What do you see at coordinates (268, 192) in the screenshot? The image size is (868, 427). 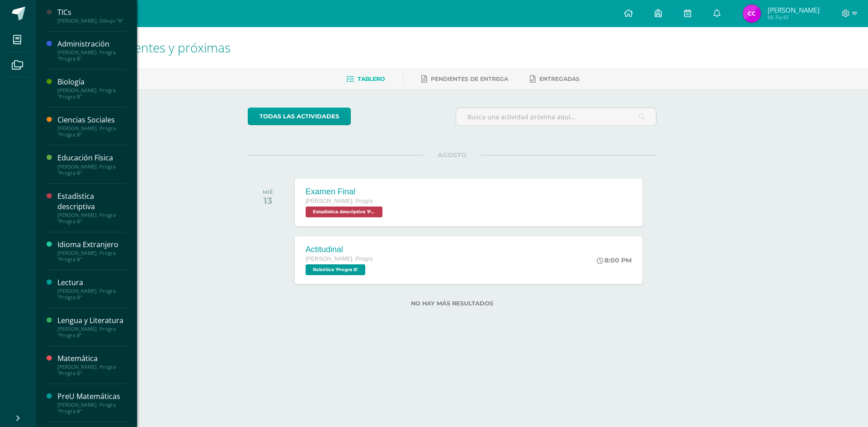 I see `div: MIÉ` at bounding box center [268, 192].